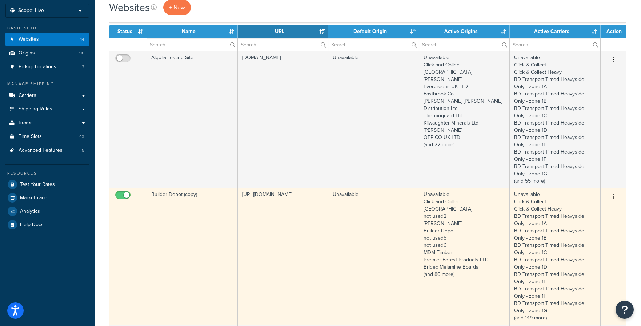 The height and width of the screenshot is (326, 641). Describe the element at coordinates (31, 11) in the screenshot. I see `span: Scope: Live` at that location.